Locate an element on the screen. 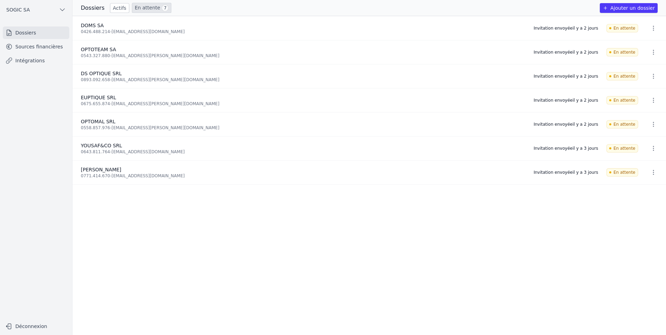  a: En attente 7 is located at coordinates (152, 8).